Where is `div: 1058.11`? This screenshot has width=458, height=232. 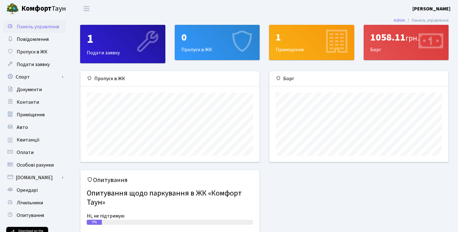 div: 1058.11 is located at coordinates (406, 37).